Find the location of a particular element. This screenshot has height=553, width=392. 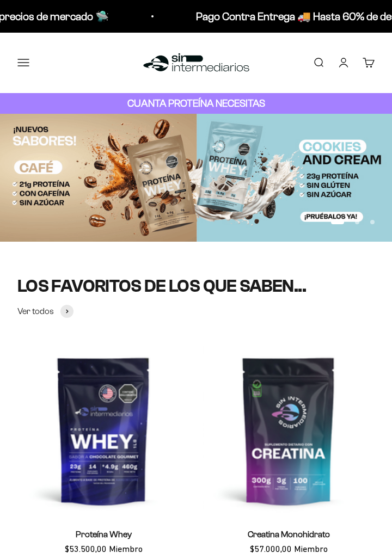

img: Proteína Whey is located at coordinates (103, 430).